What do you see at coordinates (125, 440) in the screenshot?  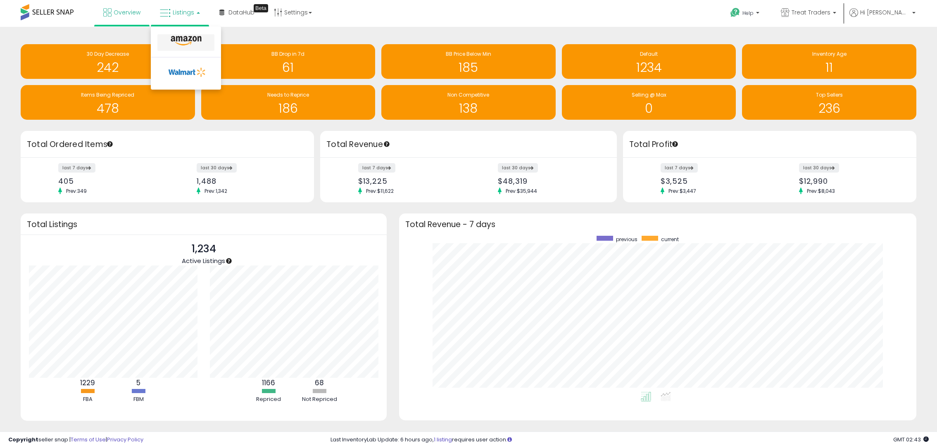 I see `a: Privacy Policy` at bounding box center [125, 440].